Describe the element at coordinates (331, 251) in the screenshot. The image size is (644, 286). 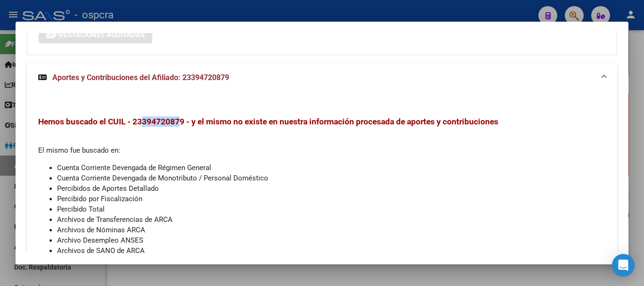
I see `li: Archivos de SANO de ARCA` at that location.